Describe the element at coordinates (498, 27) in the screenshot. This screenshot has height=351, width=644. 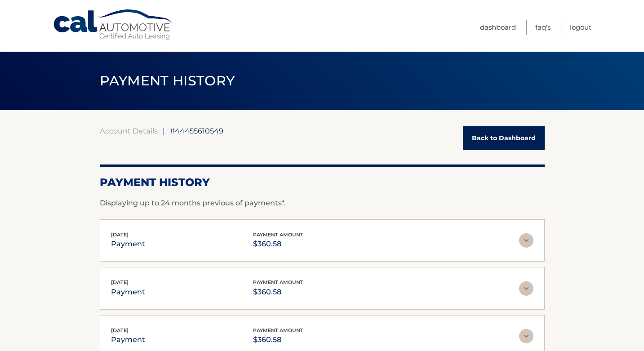
I see `a: Dashboard` at that location.